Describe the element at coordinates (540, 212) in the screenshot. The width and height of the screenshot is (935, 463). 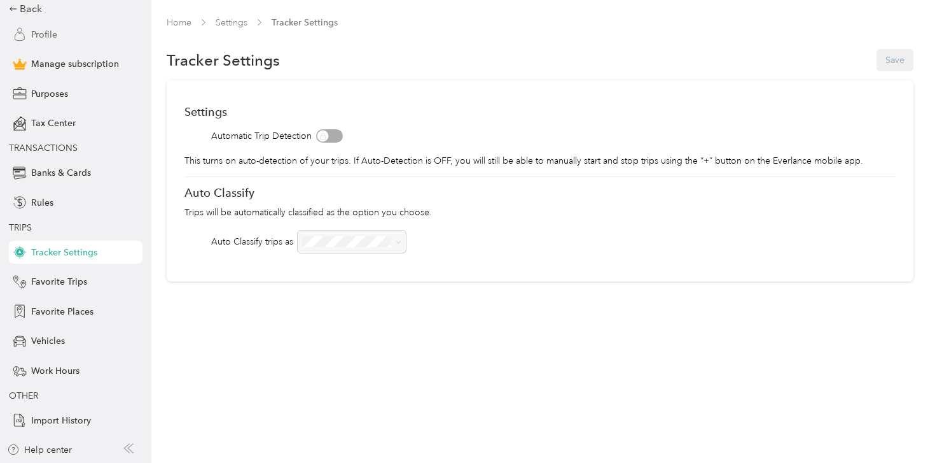
I see `p: Trips will be automatically classified as the option you choose.` at that location.